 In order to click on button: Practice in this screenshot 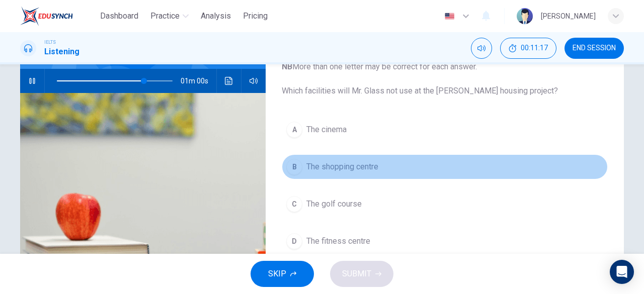, I will do `click(169, 16)`.